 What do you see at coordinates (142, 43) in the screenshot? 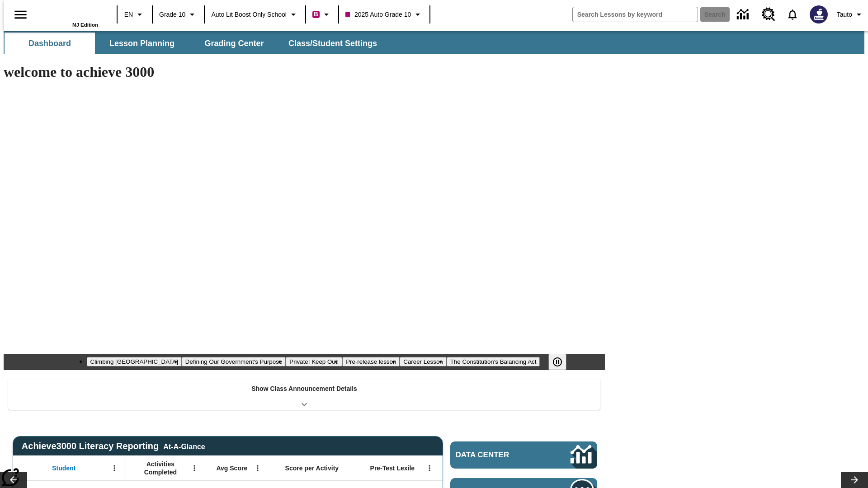
I see `span: Lesson Planning` at bounding box center [142, 43].